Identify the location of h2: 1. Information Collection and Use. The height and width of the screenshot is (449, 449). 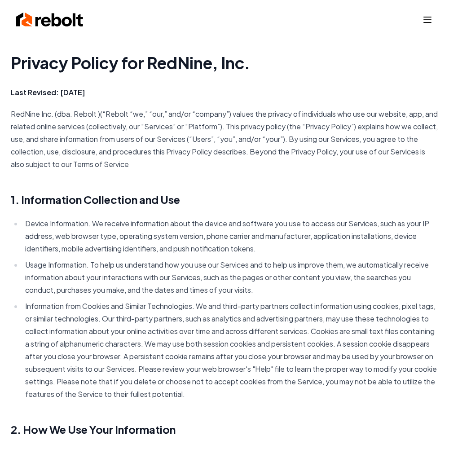
(224, 199).